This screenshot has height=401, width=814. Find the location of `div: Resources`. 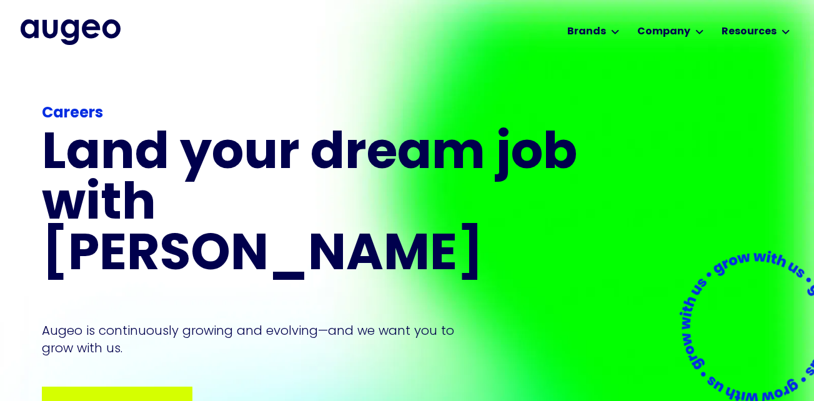

div: Resources is located at coordinates (749, 32).